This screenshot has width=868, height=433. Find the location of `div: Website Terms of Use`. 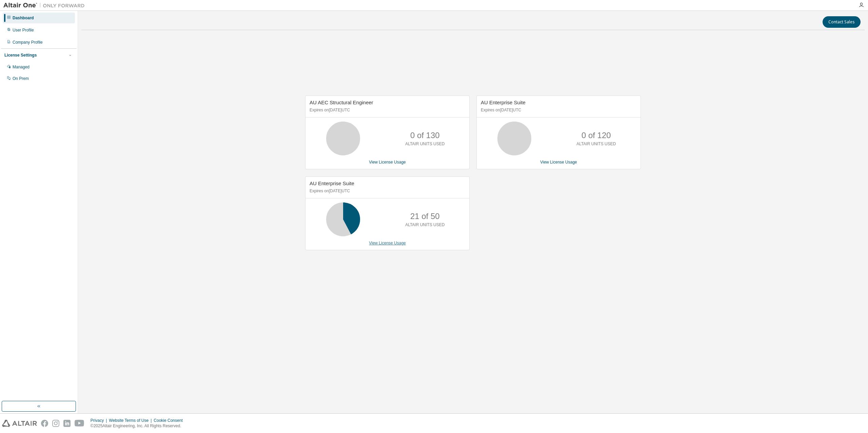

div: Website Terms of Use is located at coordinates (131, 420).